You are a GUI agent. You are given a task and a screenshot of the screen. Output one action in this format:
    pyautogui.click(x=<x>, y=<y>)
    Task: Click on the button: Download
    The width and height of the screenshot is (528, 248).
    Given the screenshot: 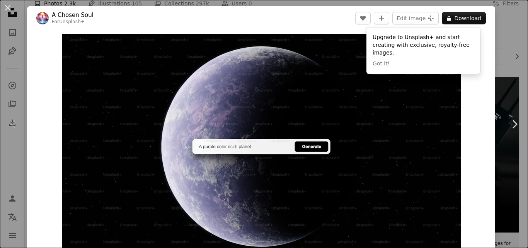 What is the action you would take?
    pyautogui.click(x=464, y=18)
    